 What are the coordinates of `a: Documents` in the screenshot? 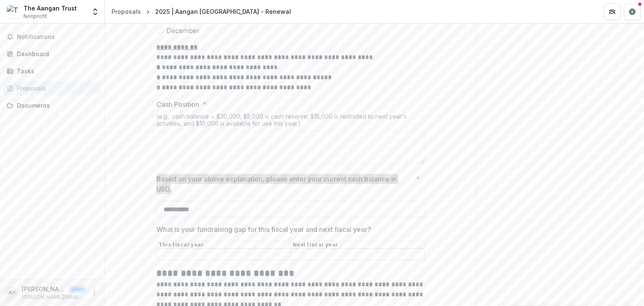 It's located at (52, 105).